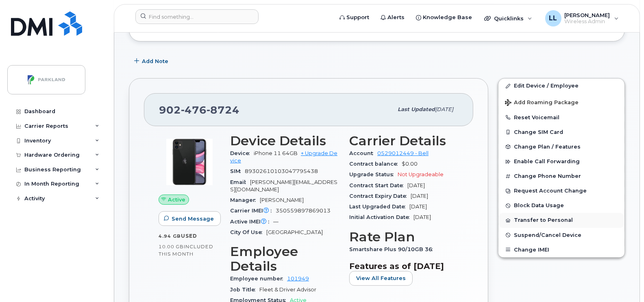 This screenshot has width=644, height=302. I want to click on span: Upgrade Status, so click(373, 174).